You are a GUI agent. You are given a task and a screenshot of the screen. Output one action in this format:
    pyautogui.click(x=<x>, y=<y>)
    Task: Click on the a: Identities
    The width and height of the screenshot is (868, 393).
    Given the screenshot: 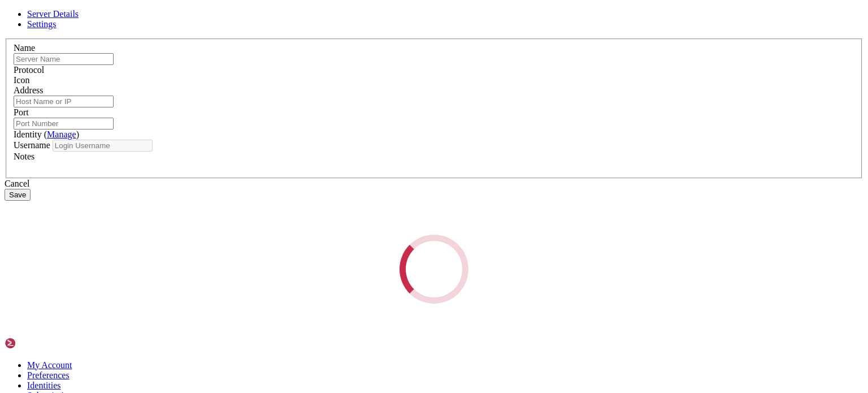 What is the action you would take?
    pyautogui.click(x=44, y=385)
    